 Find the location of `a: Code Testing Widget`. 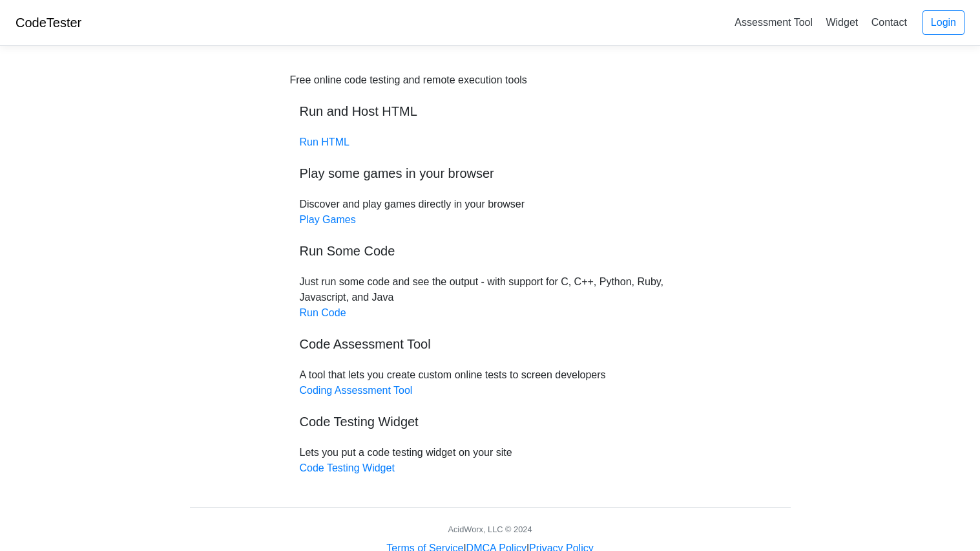

a: Code Testing Widget is located at coordinates (347, 467).